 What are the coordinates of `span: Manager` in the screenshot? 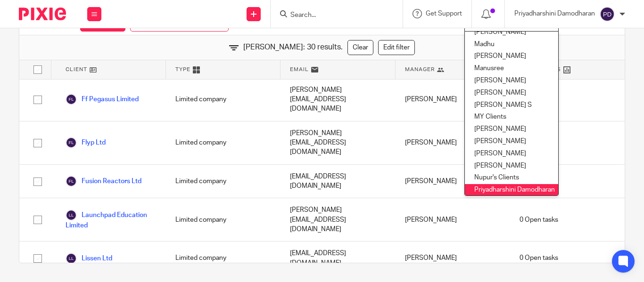 It's located at (420, 69).